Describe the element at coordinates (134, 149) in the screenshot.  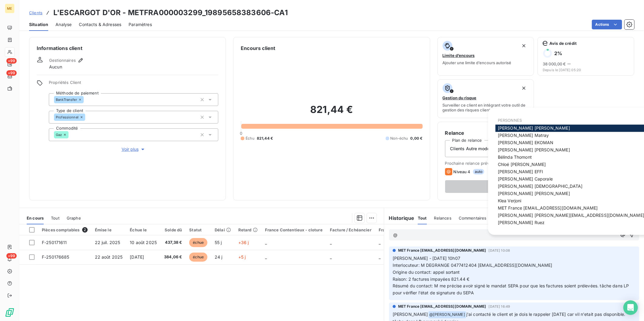
I see `button: Voir plus` at that location.